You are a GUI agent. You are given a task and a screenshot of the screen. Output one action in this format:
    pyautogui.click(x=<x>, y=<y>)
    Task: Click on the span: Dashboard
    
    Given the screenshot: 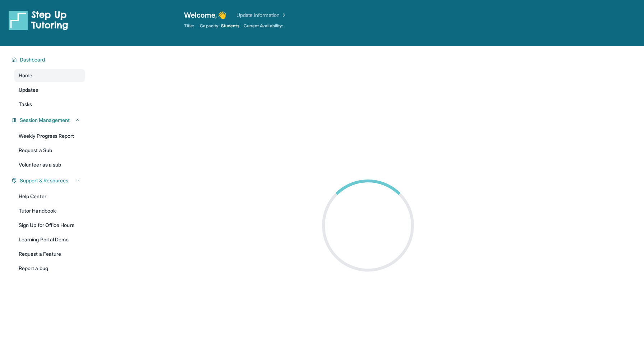 What is the action you would take?
    pyautogui.click(x=32, y=60)
    